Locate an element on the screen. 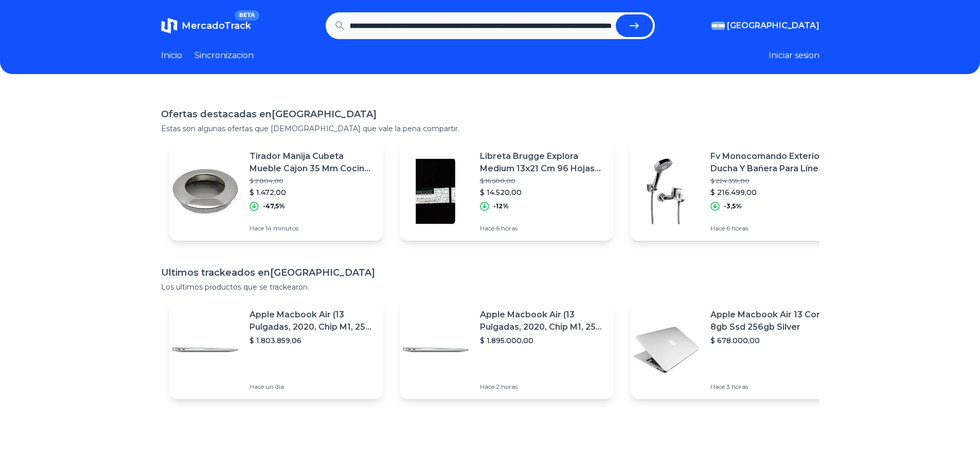 This screenshot has width=980, height=465. p: Fv Monocomando Exterior Ducha Y Bañera Para Línea B5 Puelo F is located at coordinates (773, 162).